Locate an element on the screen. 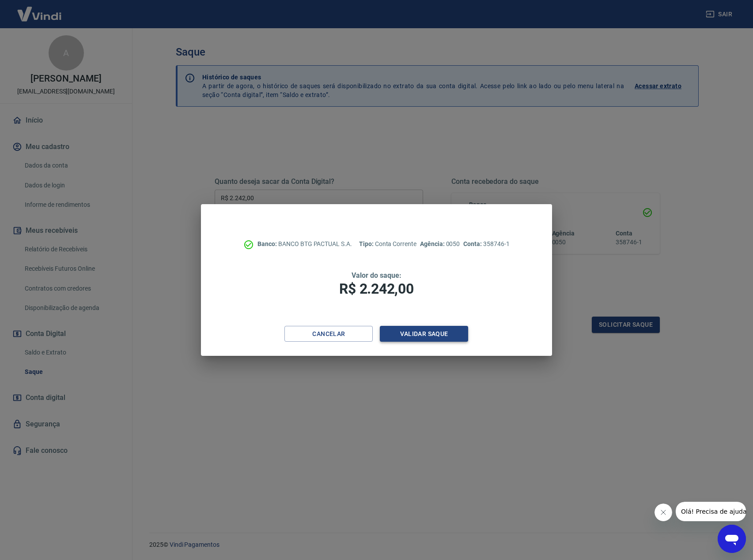 This screenshot has width=753, height=560. button: Cancelar is located at coordinates (328, 334).